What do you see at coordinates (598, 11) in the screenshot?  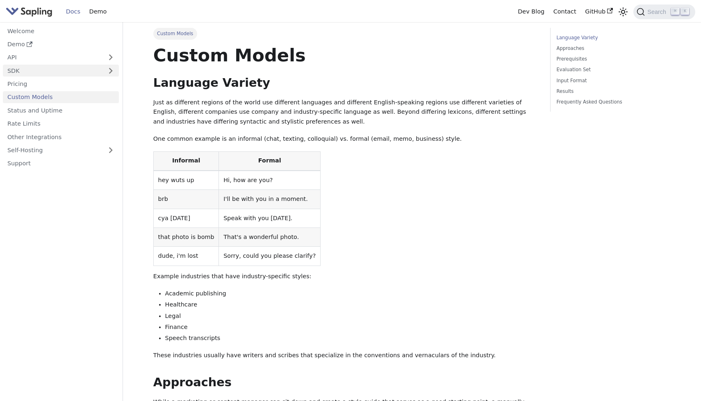 I see `a: GitHub` at bounding box center [598, 11].